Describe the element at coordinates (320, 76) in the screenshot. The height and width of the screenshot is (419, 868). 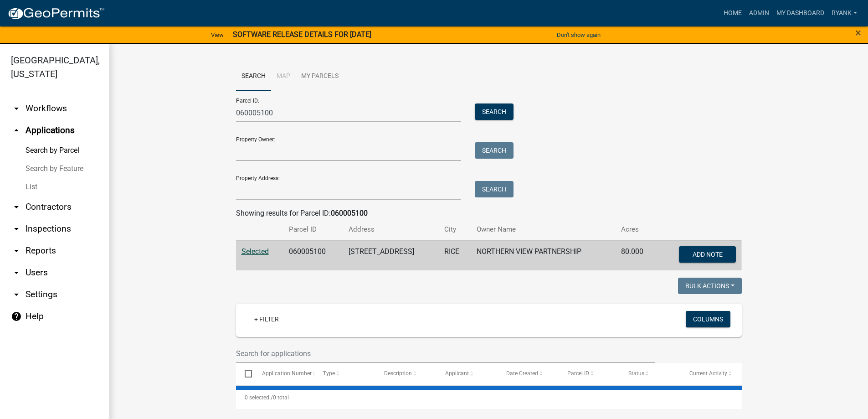
I see `a: My Parcels` at that location.